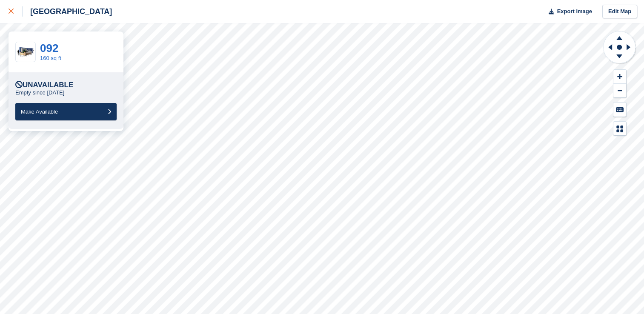 This screenshot has height=314, width=644. I want to click on a: Edit Map, so click(620, 11).